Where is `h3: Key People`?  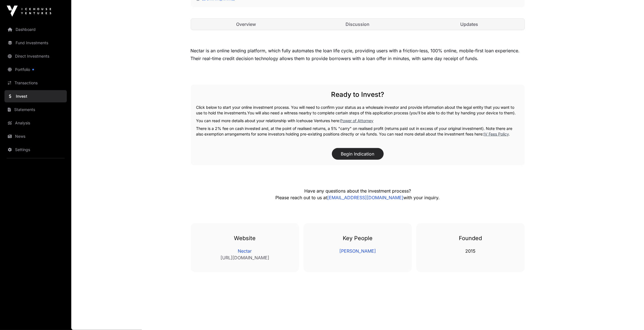
h3: Key People is located at coordinates (357, 238).